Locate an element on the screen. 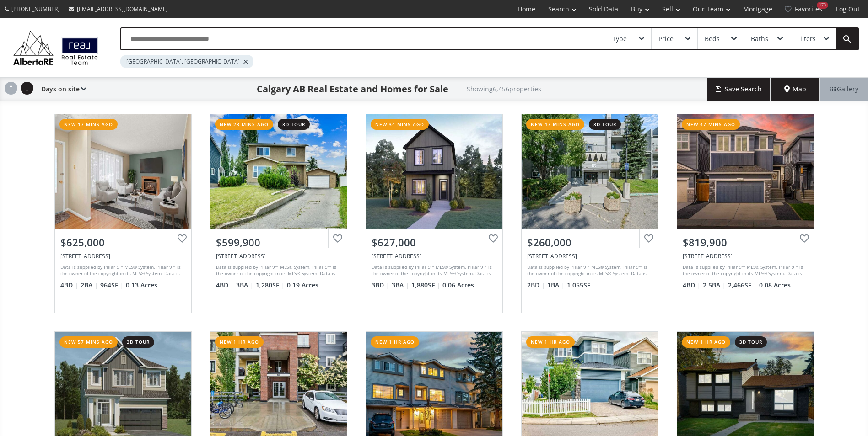  span: 1,880 SF is located at coordinates (426, 285).